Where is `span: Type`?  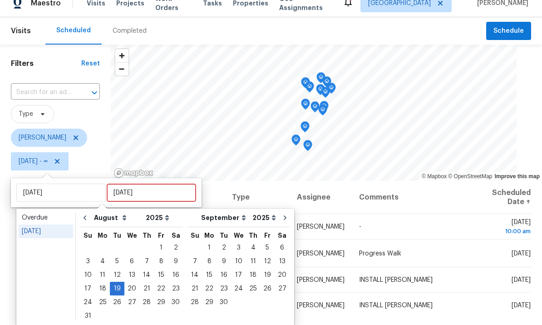 span: Type is located at coordinates (26, 114).